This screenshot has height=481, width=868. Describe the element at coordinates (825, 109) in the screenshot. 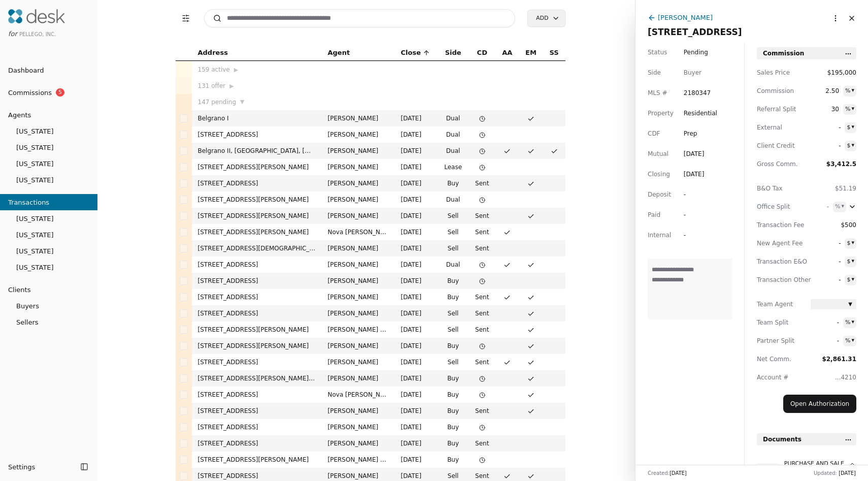

I see `span: 30` at that location.